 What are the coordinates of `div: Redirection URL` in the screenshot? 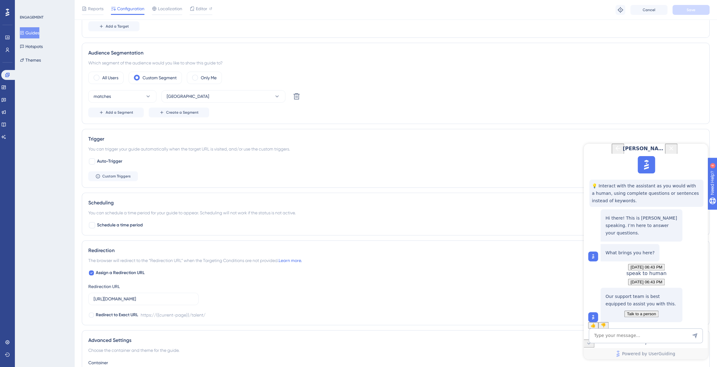 It's located at (104, 287).